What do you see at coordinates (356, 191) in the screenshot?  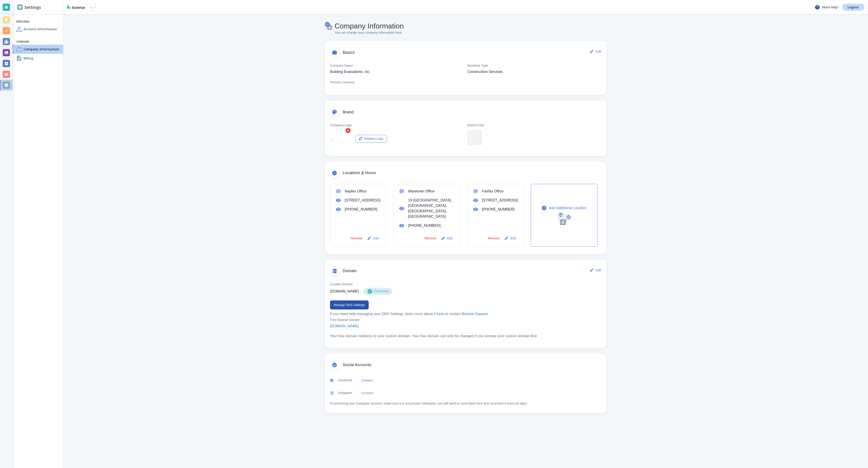 I see `p: Naples Office` at bounding box center [356, 191].